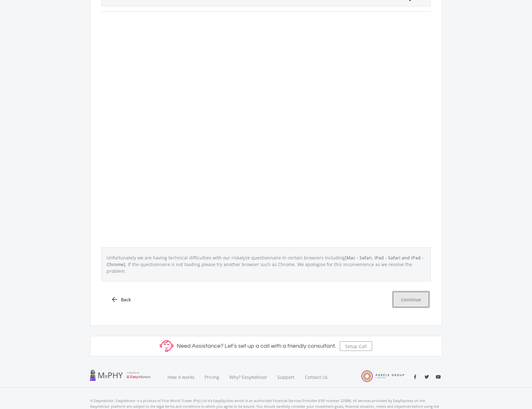  What do you see at coordinates (114, 299) in the screenshot?
I see `i: arrow_back` at bounding box center [114, 299].